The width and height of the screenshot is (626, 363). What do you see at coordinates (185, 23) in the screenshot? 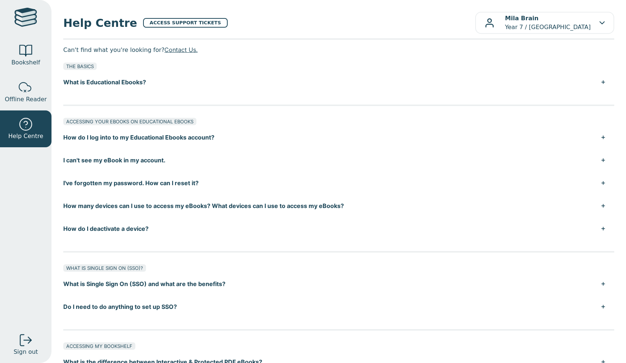
I see `a: ACCESS SUPPORT TICKETS` at bounding box center [185, 23].